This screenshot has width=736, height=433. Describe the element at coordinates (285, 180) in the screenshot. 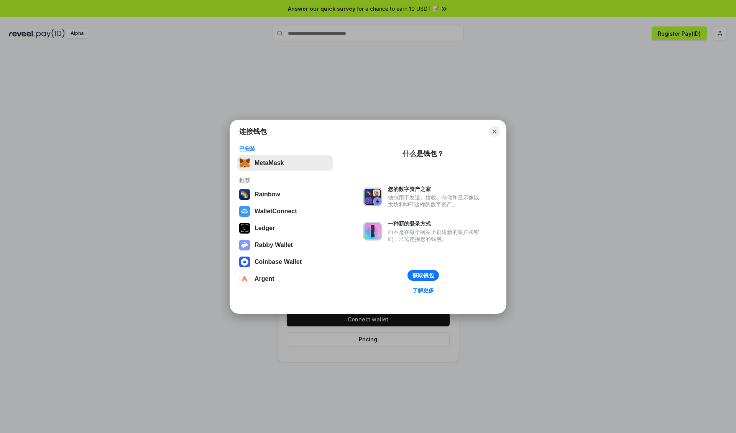

I see `div: 推荐` at that location.